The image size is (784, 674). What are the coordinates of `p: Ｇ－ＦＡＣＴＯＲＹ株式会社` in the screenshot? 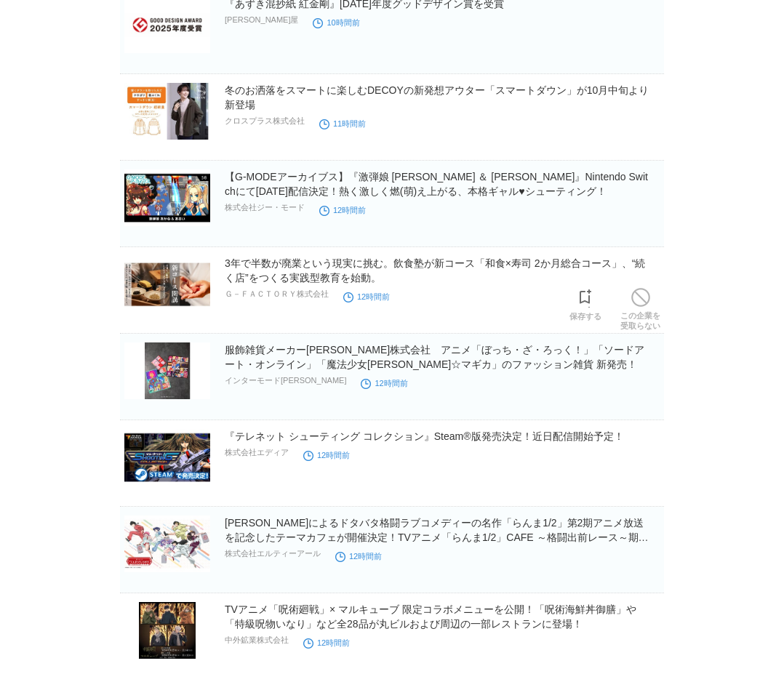 It's located at (277, 294).